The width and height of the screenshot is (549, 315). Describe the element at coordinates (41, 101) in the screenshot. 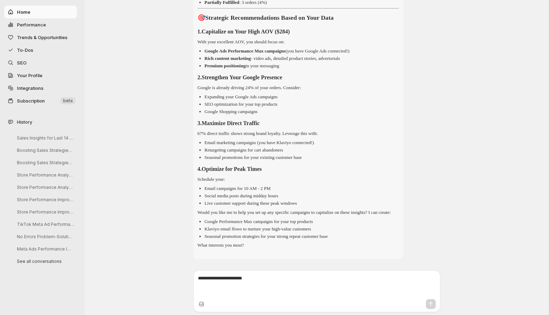

I see `button: Subscription` at that location.